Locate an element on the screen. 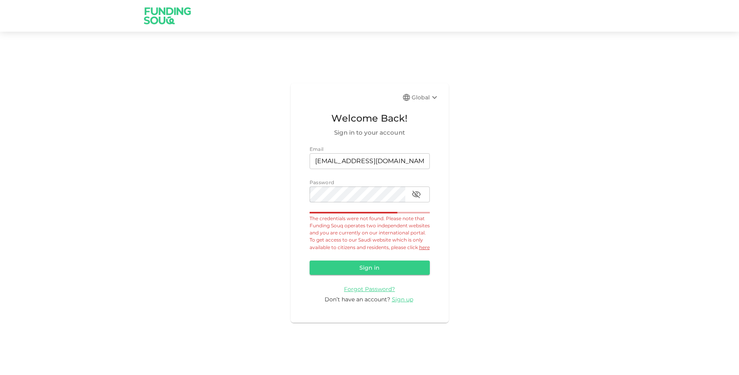 This screenshot has height=375, width=739. span: The credentials were not found. Please note that Funding Souq operates two independent websites a... is located at coordinates (370, 233).